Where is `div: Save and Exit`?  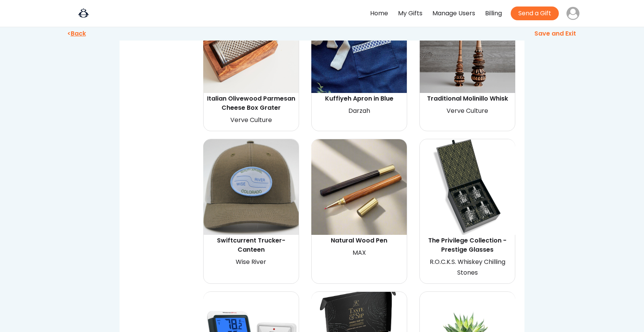
div: Save and Exit is located at coordinates (450, 35).